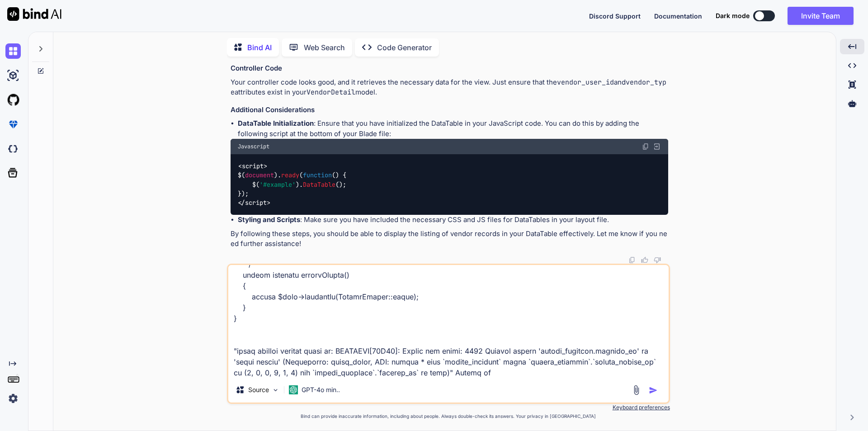 Image resolution: width=868 pixels, height=431 pixels. What do you see at coordinates (645, 260) in the screenshot?
I see `img: like` at bounding box center [645, 260].